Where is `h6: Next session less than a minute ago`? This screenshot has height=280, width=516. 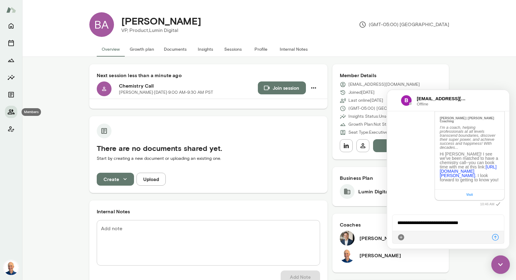 h6: Next session less than a minute ago is located at coordinates (208, 75).